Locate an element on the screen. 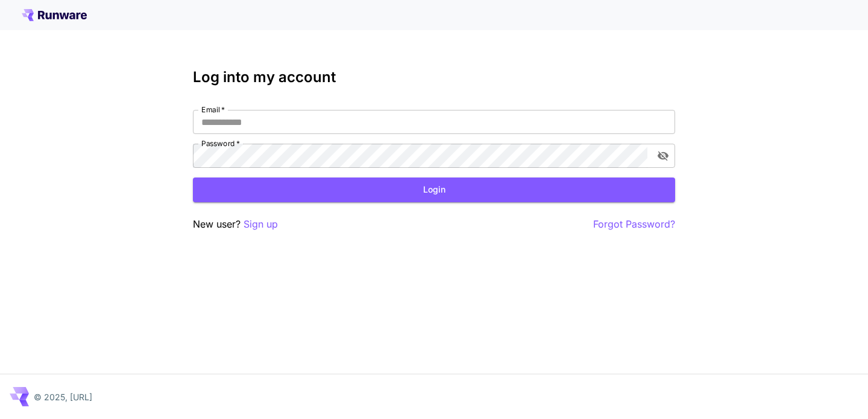 The width and height of the screenshot is (868, 419). h3: Log into my account is located at coordinates (434, 77).